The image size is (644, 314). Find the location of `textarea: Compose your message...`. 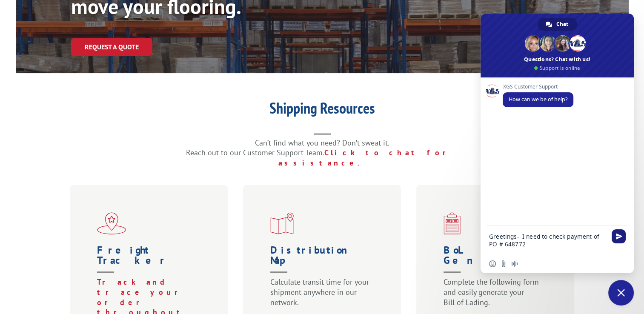

textarea: Compose your message... is located at coordinates (549, 240).